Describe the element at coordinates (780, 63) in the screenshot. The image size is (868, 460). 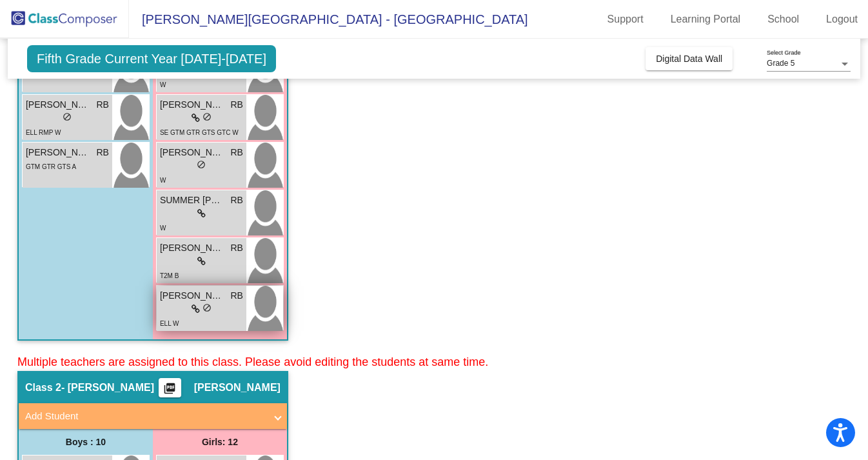
I see `span: Grade 5` at that location.